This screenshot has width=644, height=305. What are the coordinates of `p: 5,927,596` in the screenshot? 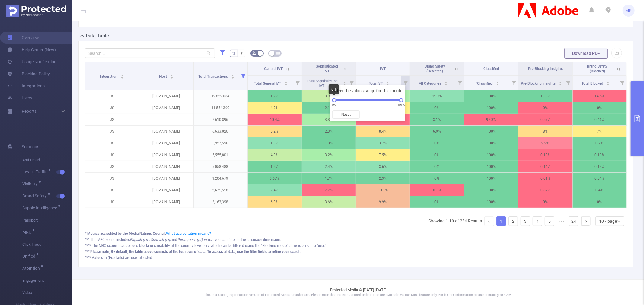 It's located at (220, 143).